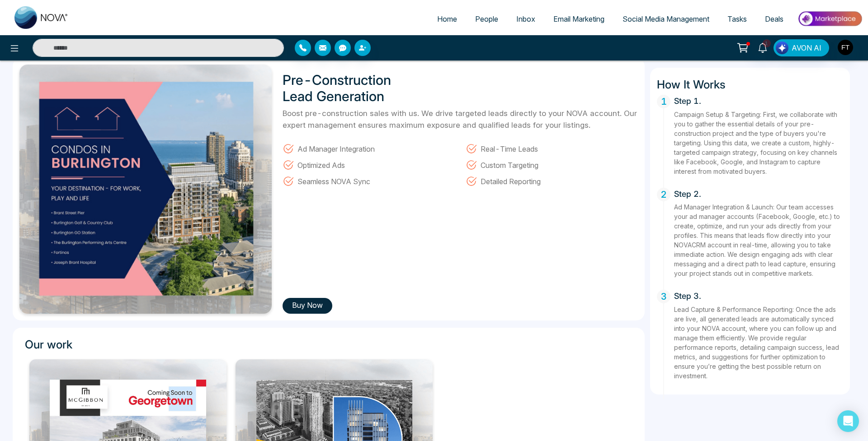 Image resolution: width=868 pixels, height=441 pixels. I want to click on div: Open Intercom Messenger, so click(848, 421).